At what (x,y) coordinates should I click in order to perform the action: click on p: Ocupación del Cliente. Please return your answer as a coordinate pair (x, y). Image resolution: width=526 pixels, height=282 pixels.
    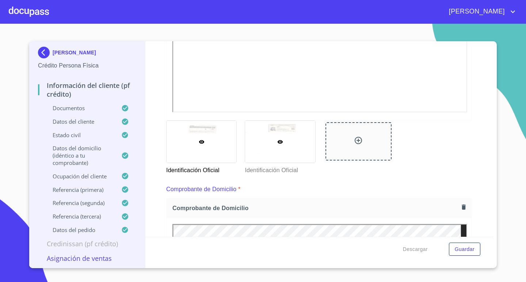
    Looking at the image, I should click on (80, 176).